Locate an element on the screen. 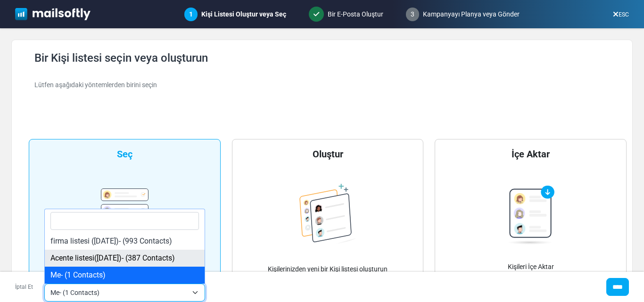  div: İçe Aktar is located at coordinates (530, 154).